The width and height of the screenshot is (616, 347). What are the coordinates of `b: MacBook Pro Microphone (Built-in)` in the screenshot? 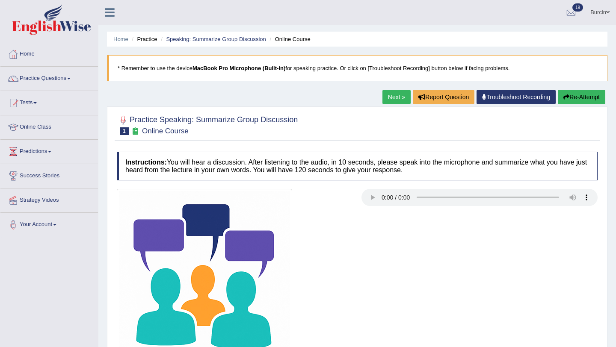 It's located at (239, 68).